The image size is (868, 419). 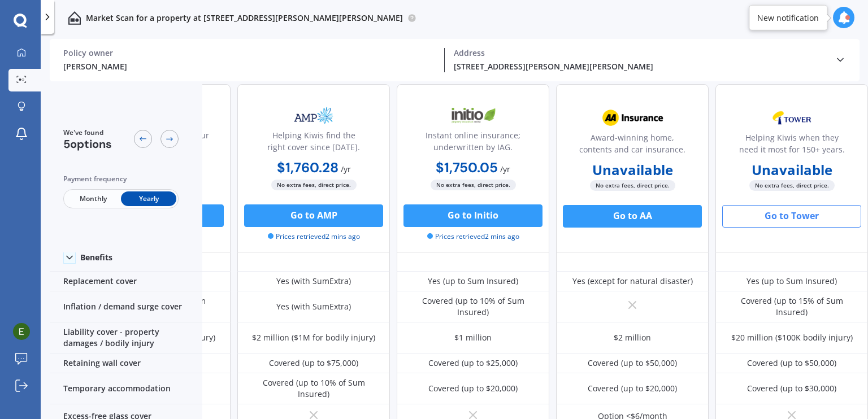 I want to click on button: Go to AA, so click(x=632, y=217).